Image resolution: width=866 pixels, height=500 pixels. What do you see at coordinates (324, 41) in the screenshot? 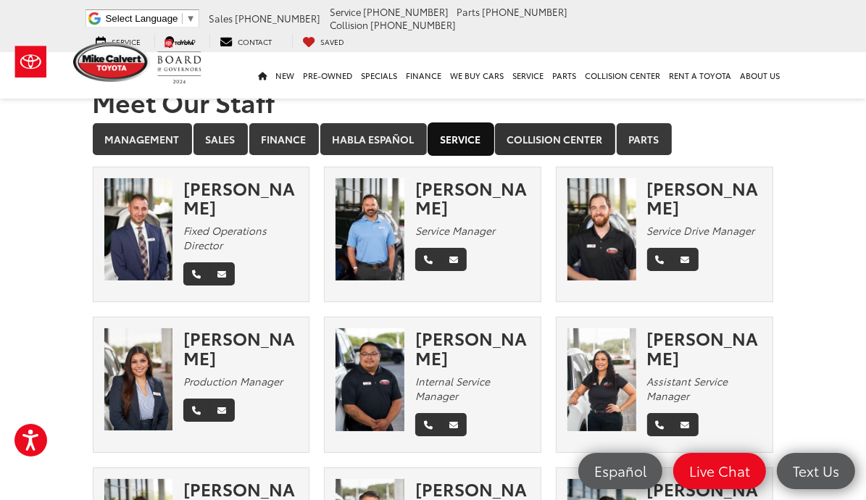
I see `a: My Saved Vehicles` at bounding box center [324, 41].